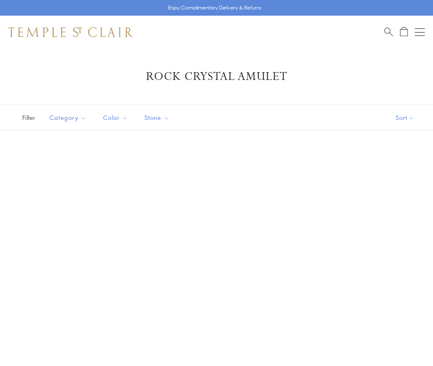 Image resolution: width=433 pixels, height=366 pixels. What do you see at coordinates (405, 118) in the screenshot?
I see `button: Show sort by` at bounding box center [405, 118].